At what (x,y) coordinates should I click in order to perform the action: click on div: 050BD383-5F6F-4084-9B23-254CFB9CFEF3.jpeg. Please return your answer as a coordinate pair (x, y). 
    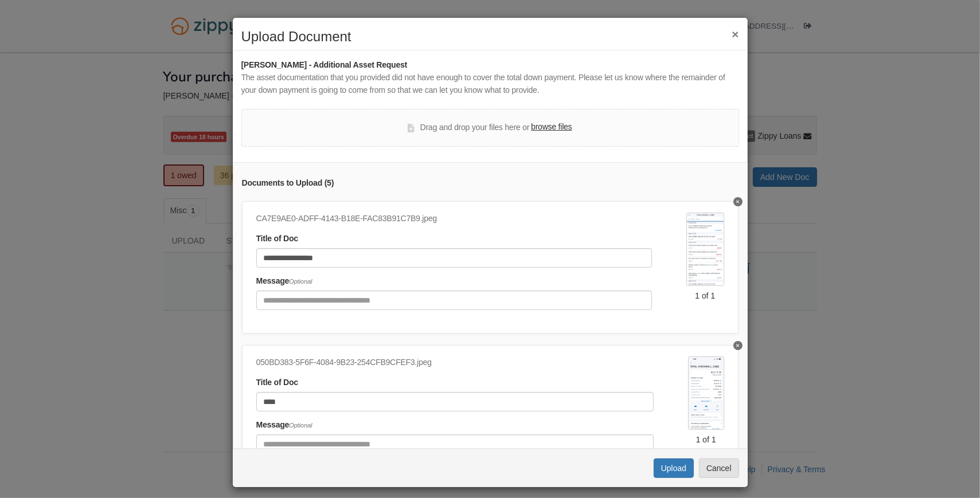
    Looking at the image, I should click on (454, 363).